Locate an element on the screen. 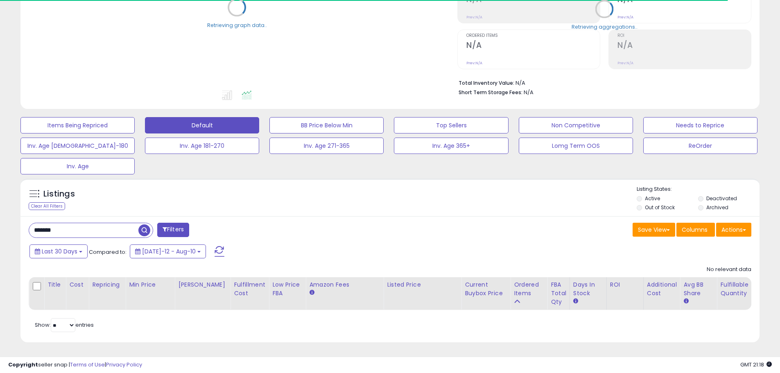 The image size is (780, 373). div: Fulfillment Cost is located at coordinates (249, 289).